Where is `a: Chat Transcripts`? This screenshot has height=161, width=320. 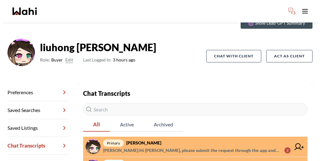
a: Chat Transcripts is located at coordinates (38, 146).